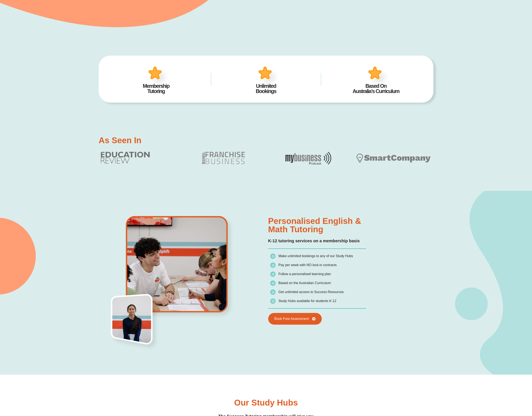  Describe the element at coordinates (295, 318) in the screenshot. I see `a: Book Free Assessment` at that location.